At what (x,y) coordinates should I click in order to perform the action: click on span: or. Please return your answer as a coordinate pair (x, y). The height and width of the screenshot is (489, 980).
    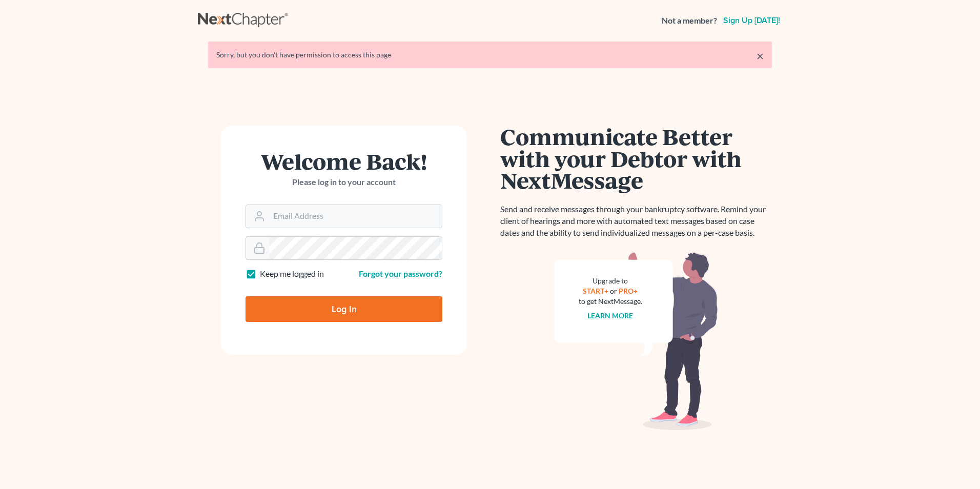
    Looking at the image, I should click on (614, 290).